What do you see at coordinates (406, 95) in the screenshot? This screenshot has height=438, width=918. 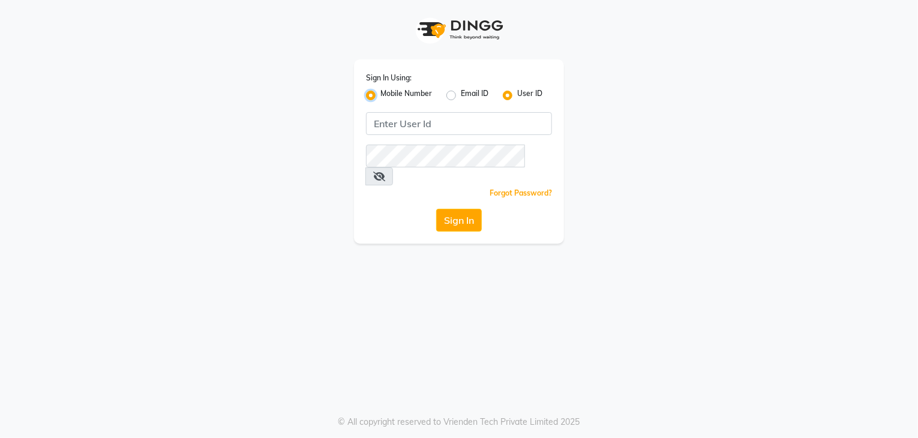 I see `label: Mobile Number` at bounding box center [406, 95].